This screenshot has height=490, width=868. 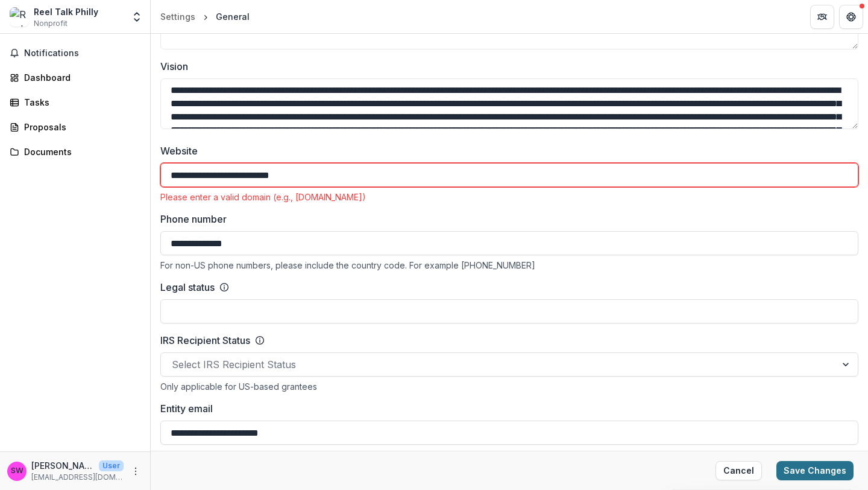 What do you see at coordinates (178, 16) in the screenshot?
I see `a: Settings` at bounding box center [178, 16].